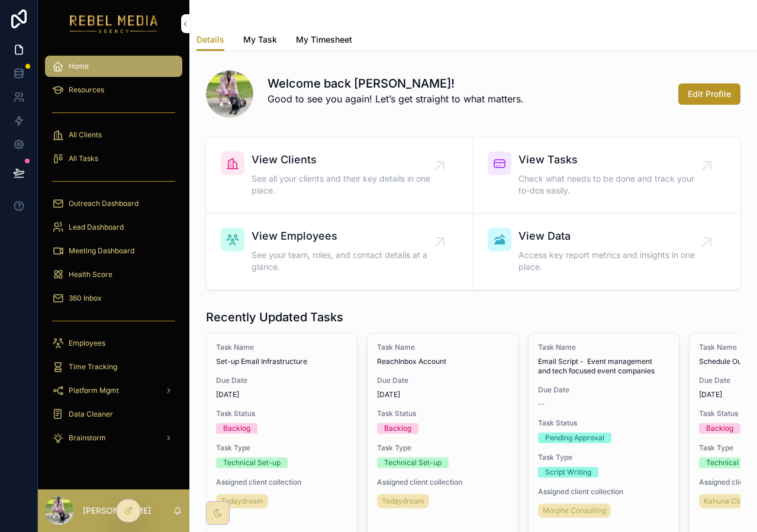  Describe the element at coordinates (114, 227) in the screenshot. I see `a: Lead Dashboard` at that location.